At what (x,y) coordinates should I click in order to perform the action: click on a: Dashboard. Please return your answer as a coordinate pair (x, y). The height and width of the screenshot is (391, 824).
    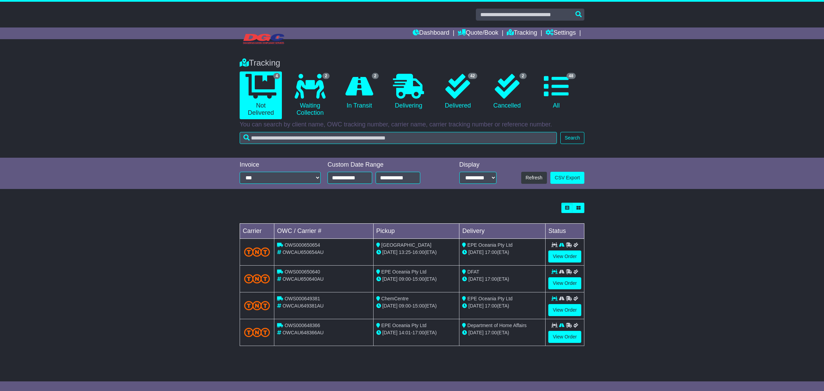
    Looking at the image, I should click on (431, 33).